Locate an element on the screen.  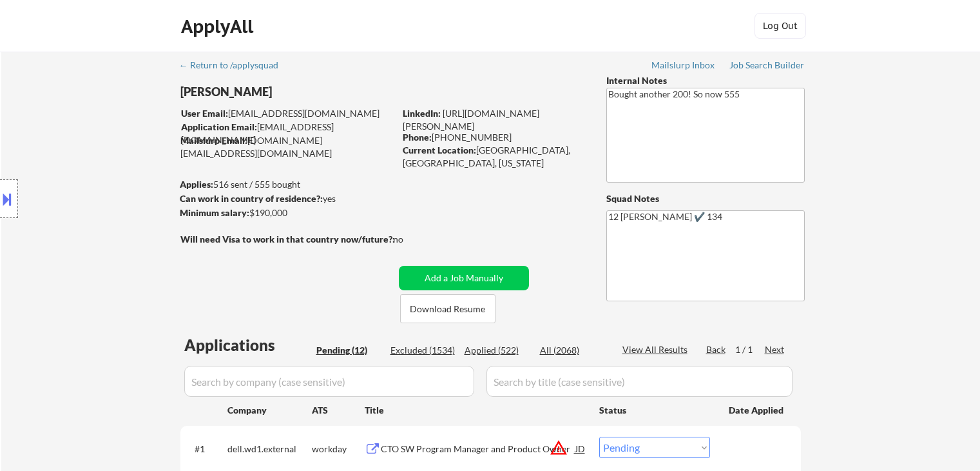
div: CTO SW Program Manager and Product Owner is located at coordinates (478, 449).